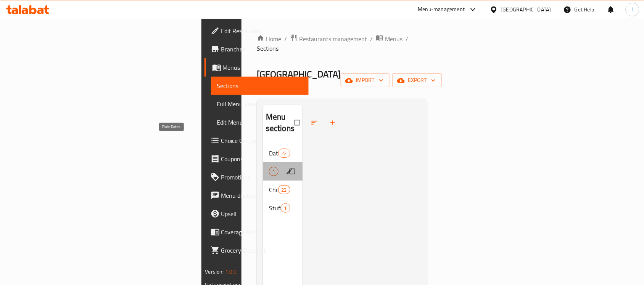  Describe the element at coordinates (283, 154) in the screenshot. I see `div: Date Chocolates22` at that location.